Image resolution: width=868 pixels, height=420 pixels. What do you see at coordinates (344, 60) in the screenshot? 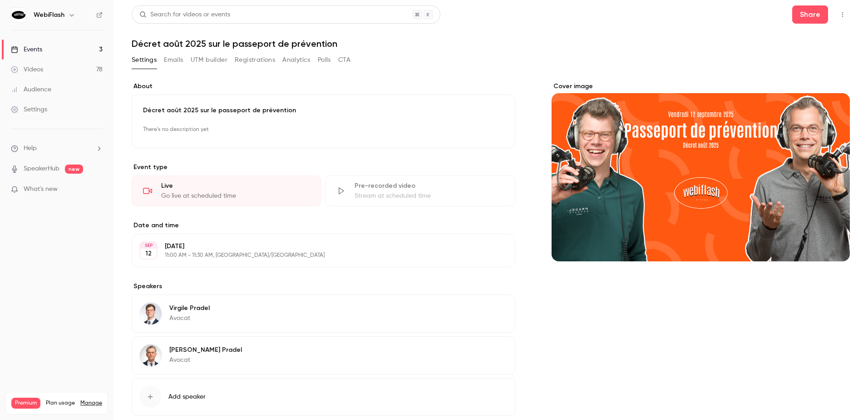
I see `button: CTA` at bounding box center [344, 60].